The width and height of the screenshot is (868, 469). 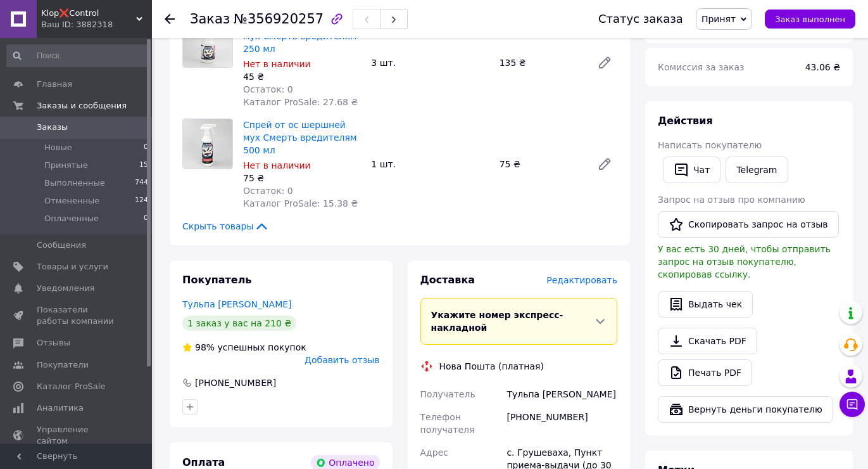 I want to click on span: Сообщения, so click(x=61, y=245).